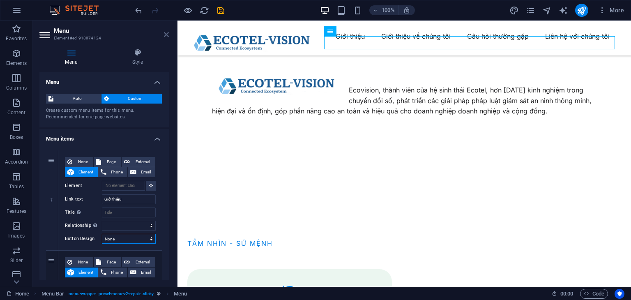 This screenshot has height=300, width=631. Describe the element at coordinates (83, 225) in the screenshot. I see `label: Relationship` at that location.